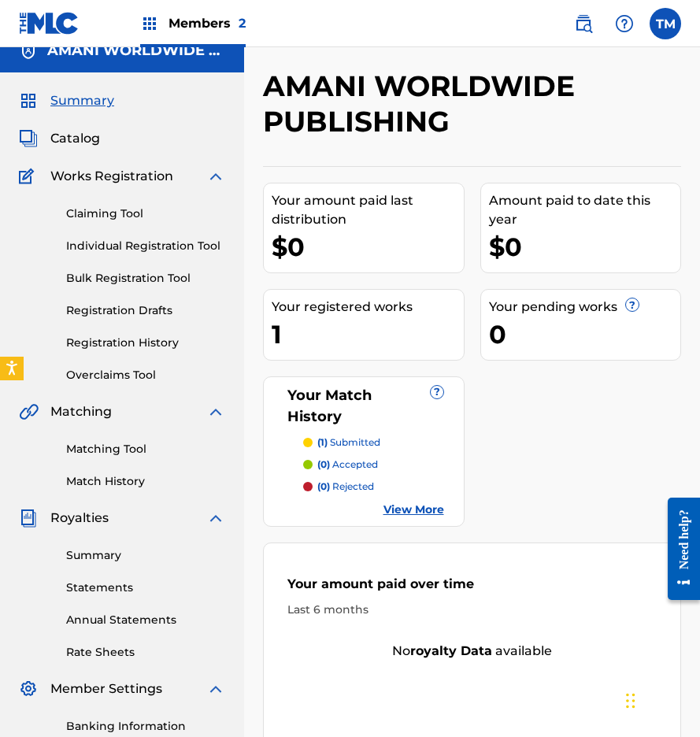 The height and width of the screenshot is (737, 700). I want to click on img: Catalog, so click(29, 138).